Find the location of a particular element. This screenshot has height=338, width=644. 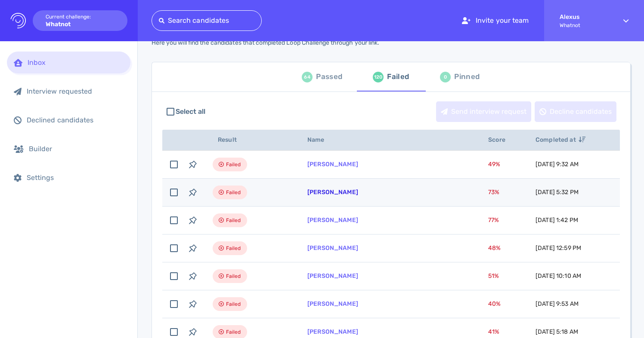

span: Score is located at coordinates (501, 139).